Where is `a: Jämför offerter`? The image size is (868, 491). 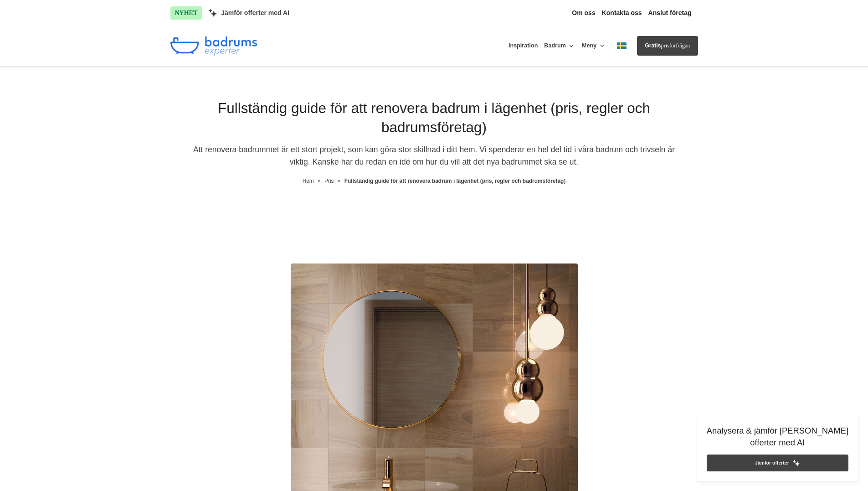
a: Jämför offerter is located at coordinates (777, 463).